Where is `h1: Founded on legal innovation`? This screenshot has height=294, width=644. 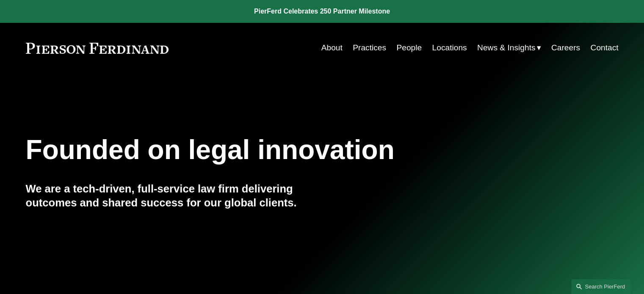 h1: Founded on legal innovation is located at coordinates (273, 150).